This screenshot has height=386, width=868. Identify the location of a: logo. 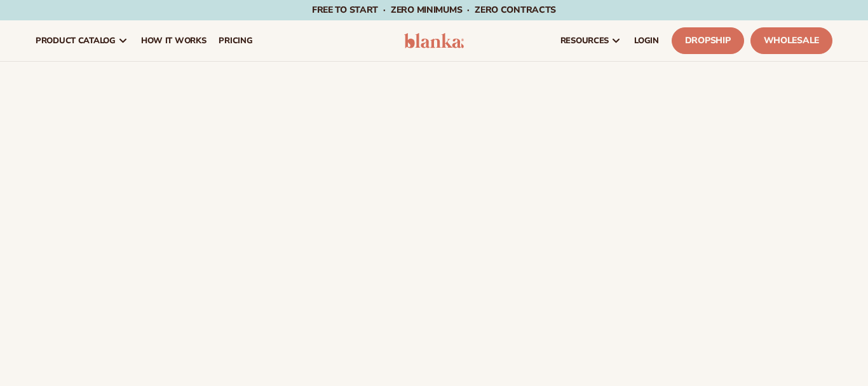
(434, 41).